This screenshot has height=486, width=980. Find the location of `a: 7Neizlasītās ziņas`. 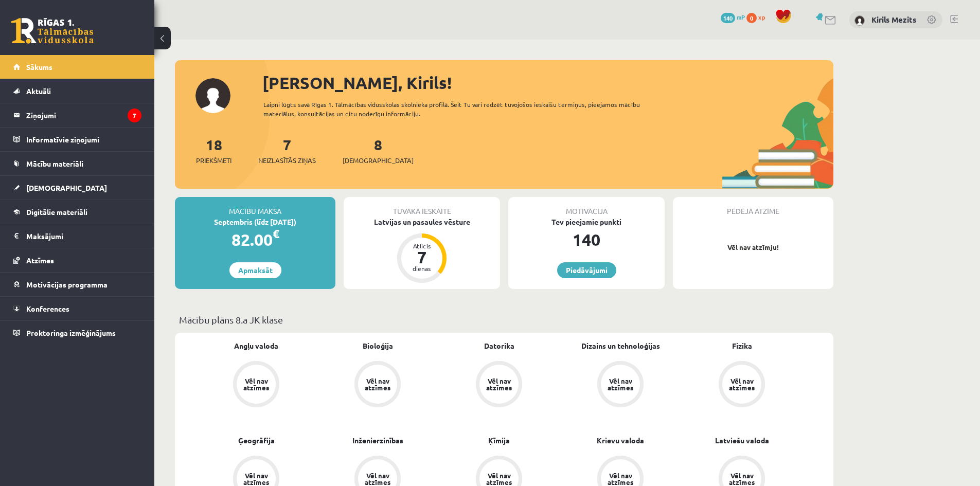

a: 7Neizlasītās ziņas is located at coordinates (287, 150).